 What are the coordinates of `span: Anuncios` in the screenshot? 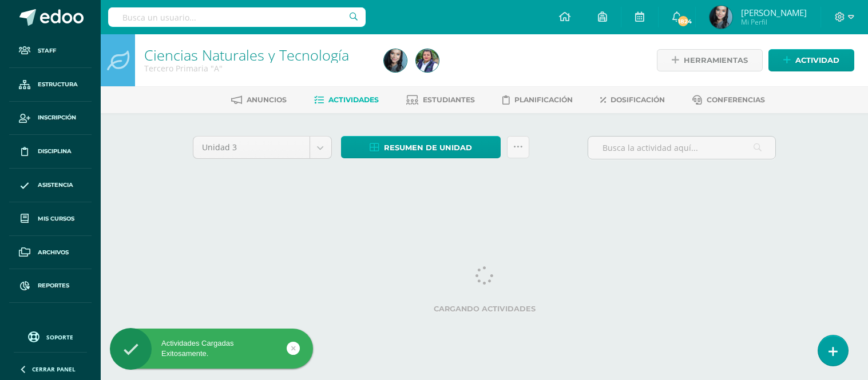 It's located at (267, 99).